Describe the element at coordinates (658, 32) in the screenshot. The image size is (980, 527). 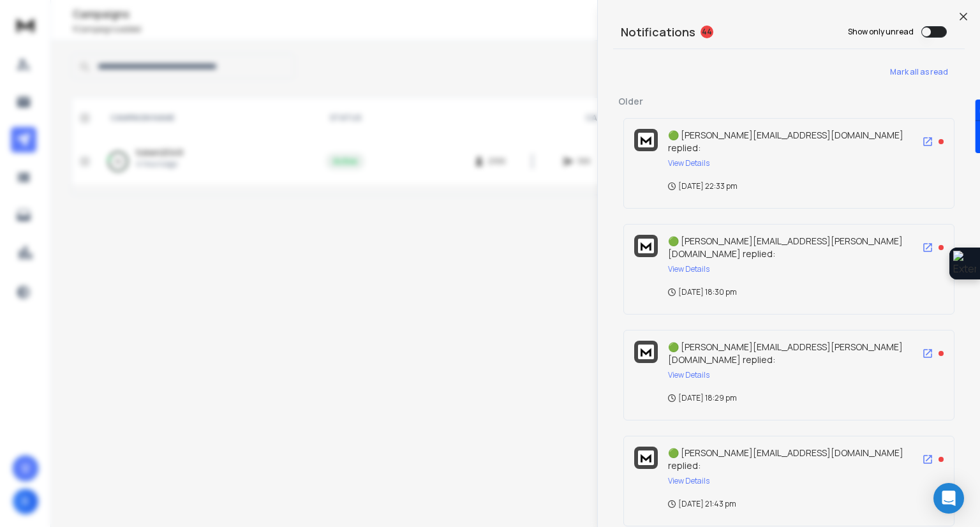
I see `h3: Notifications` at that location.